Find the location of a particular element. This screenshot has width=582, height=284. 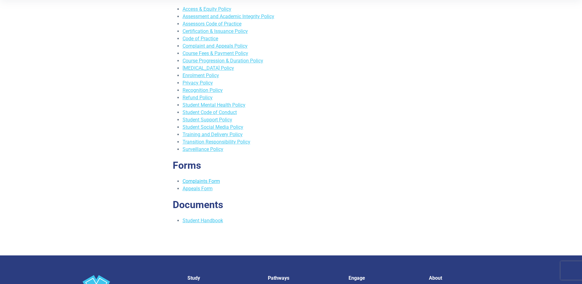

a: Student Code of Conduct is located at coordinates (210, 112).